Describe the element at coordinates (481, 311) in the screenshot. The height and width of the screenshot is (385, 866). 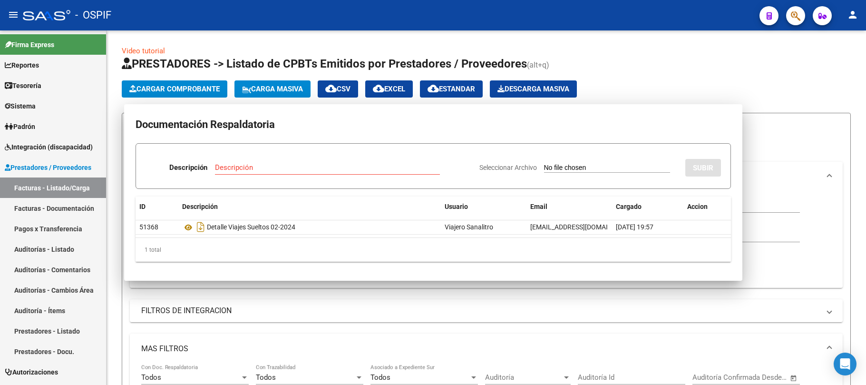
I see `mat-panel-title: FILTROS DE INTEGRACION` at that location.